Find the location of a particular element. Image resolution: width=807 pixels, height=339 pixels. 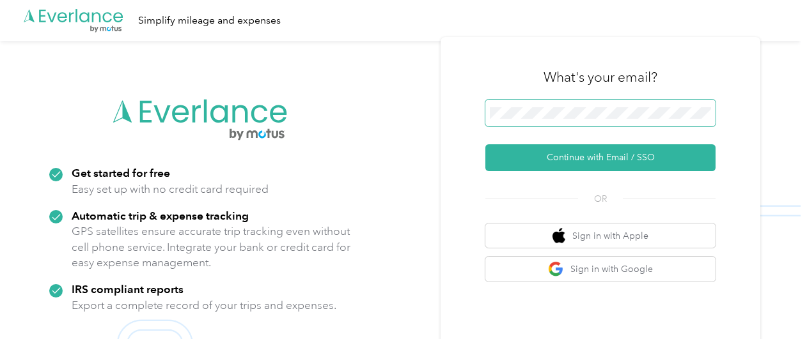

strong: IRS compliant reports is located at coordinates (127, 289).